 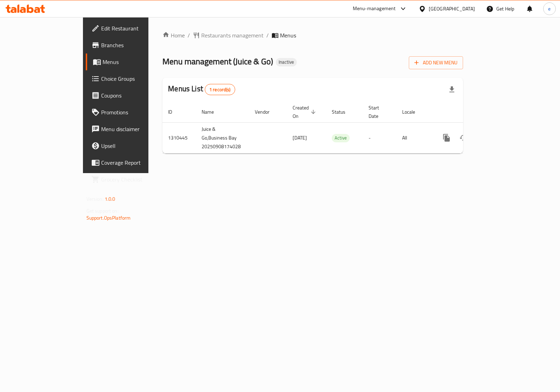 What do you see at coordinates (340, 138) in the screenshot?
I see `span: Active` at bounding box center [340, 138].